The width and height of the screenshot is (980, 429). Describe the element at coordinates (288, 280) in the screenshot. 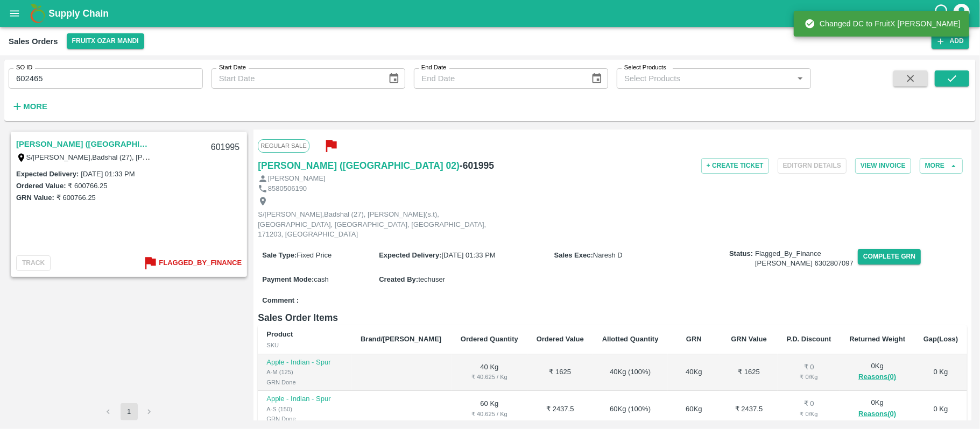

I see `label: Payment Mode :` at that location.